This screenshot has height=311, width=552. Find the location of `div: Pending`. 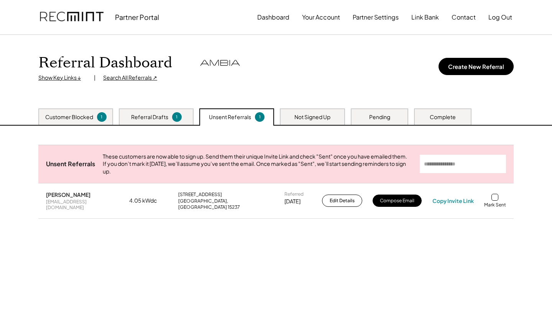

div: Pending is located at coordinates (379, 117).